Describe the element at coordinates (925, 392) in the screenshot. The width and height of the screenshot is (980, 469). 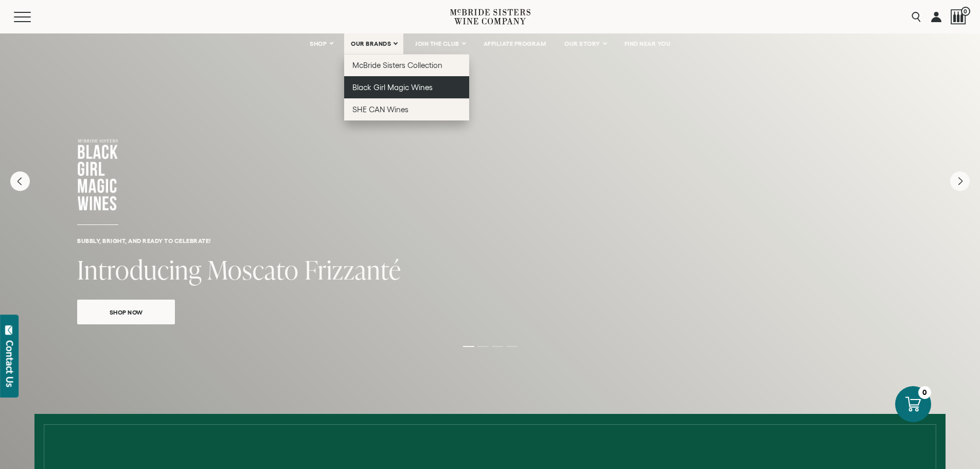
I see `div: 0` at that location.